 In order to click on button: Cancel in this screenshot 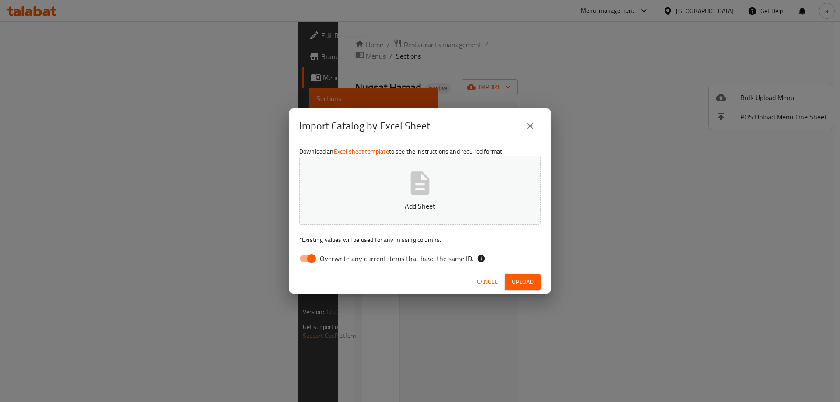, I will do `click(487, 282)`.